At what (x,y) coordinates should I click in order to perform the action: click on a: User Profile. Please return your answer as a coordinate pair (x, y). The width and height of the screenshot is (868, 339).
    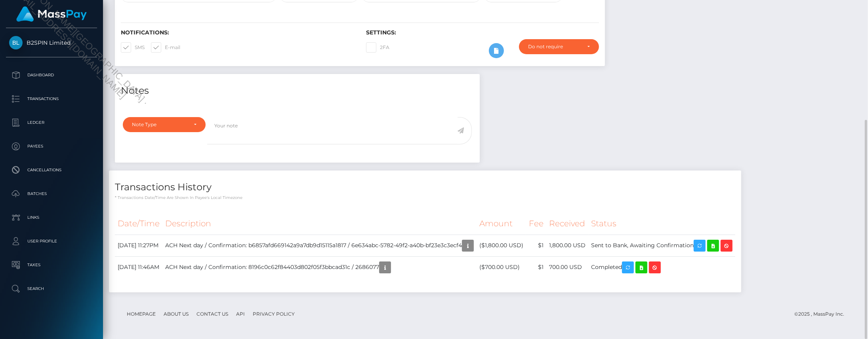
    Looking at the image, I should click on (51, 241).